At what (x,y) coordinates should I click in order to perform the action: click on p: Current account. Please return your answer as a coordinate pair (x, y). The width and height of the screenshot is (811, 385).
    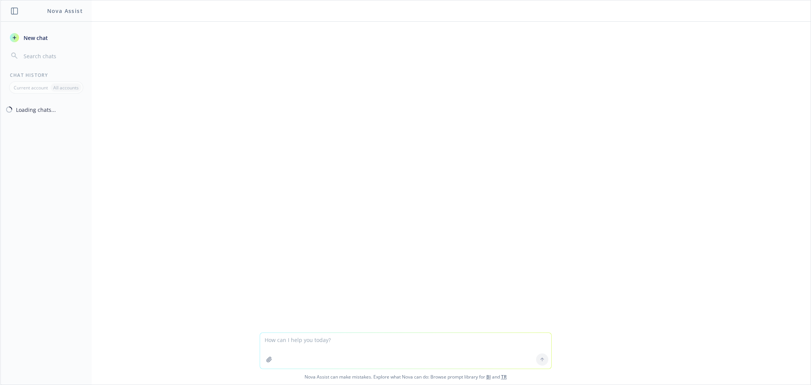
    Looking at the image, I should click on (31, 87).